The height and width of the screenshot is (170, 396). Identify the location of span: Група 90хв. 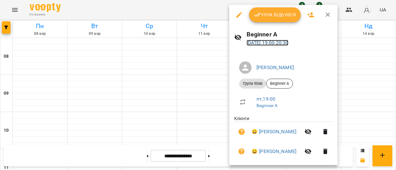
(252, 84).